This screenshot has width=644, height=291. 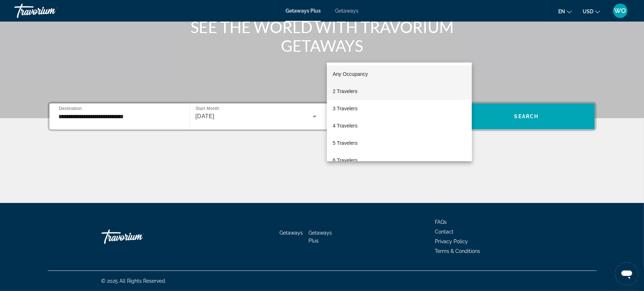 I want to click on span: 3 Travelers, so click(x=345, y=109).